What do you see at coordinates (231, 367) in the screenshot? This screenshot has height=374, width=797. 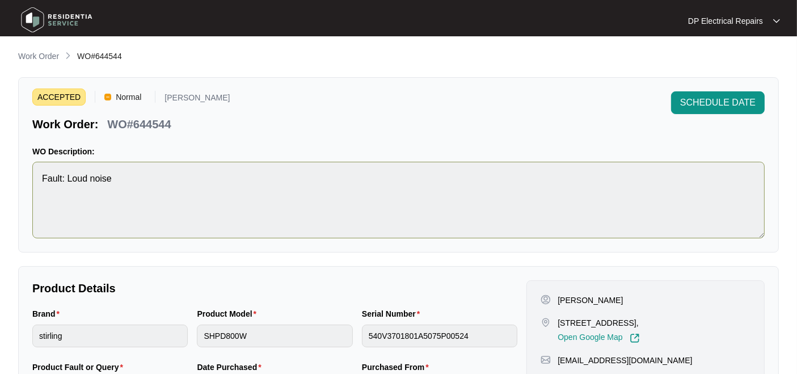 I see `label: Date Purchased` at bounding box center [231, 367].